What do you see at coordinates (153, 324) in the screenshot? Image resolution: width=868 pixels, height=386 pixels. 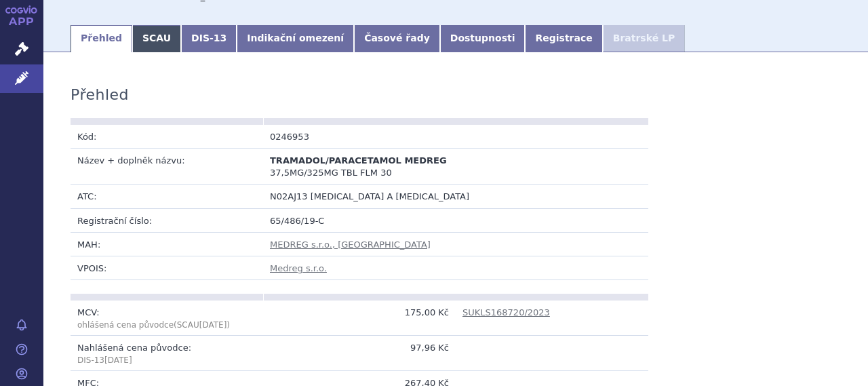 I see `span: (SCAU )` at bounding box center [153, 324].